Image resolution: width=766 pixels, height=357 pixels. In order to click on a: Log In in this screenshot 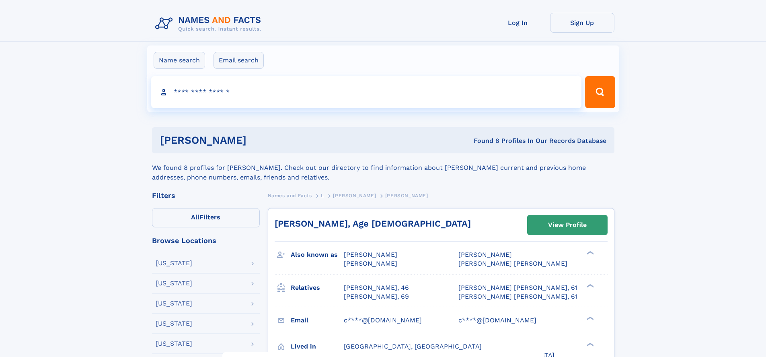, I will do `click(518, 23)`.